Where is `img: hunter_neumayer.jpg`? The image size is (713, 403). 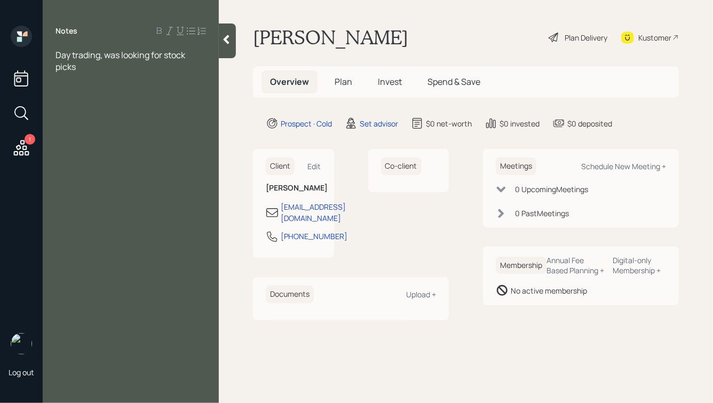
img: hunter_neumayer.jpg is located at coordinates (21, 344).